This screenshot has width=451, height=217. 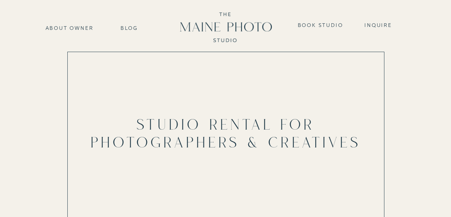 I want to click on nav: Book Studio, so click(x=320, y=24).